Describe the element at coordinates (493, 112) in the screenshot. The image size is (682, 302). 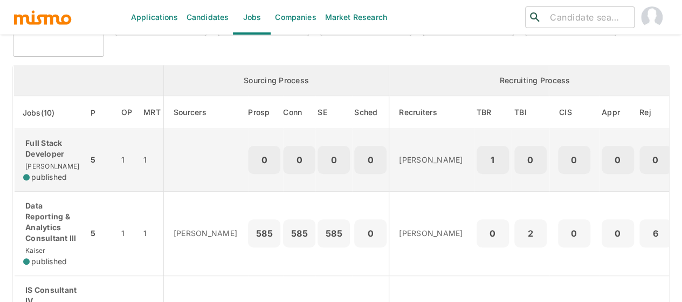
I see `th: To Be Reviewed` at that location.